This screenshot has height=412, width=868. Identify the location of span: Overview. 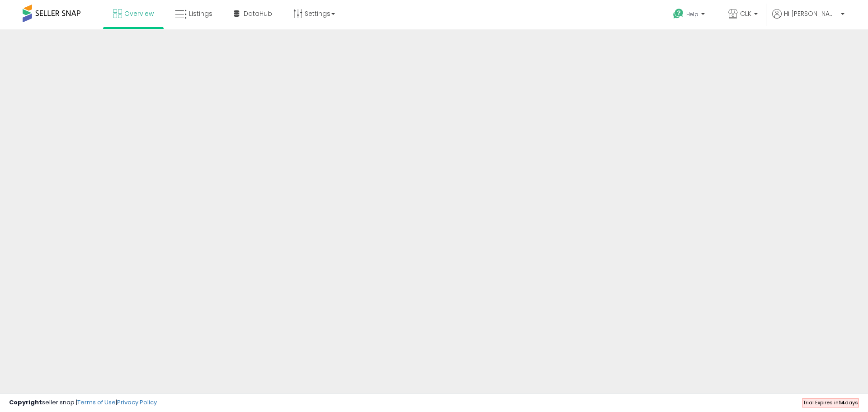
(139, 13).